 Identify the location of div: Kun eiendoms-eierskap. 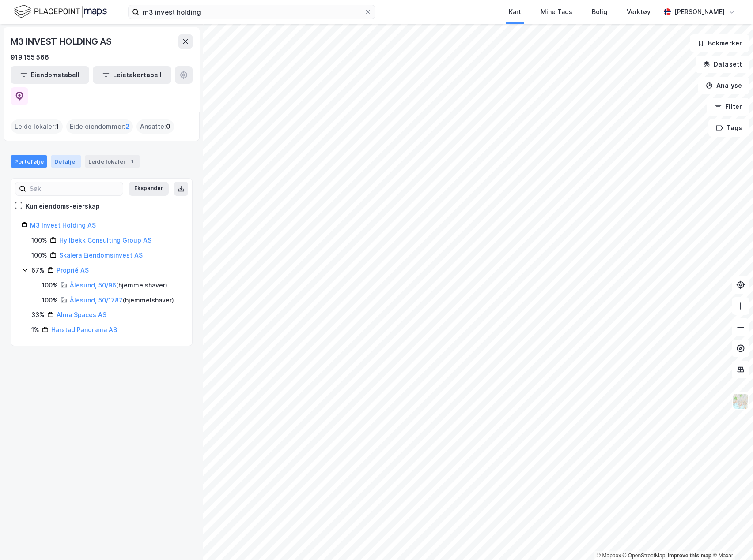
(63, 206).